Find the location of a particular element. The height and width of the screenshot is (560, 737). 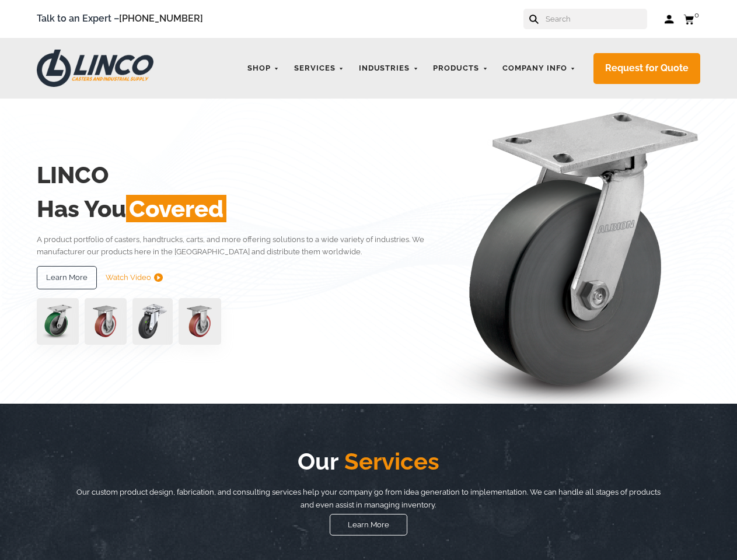

a: Shop is located at coordinates (263, 68).